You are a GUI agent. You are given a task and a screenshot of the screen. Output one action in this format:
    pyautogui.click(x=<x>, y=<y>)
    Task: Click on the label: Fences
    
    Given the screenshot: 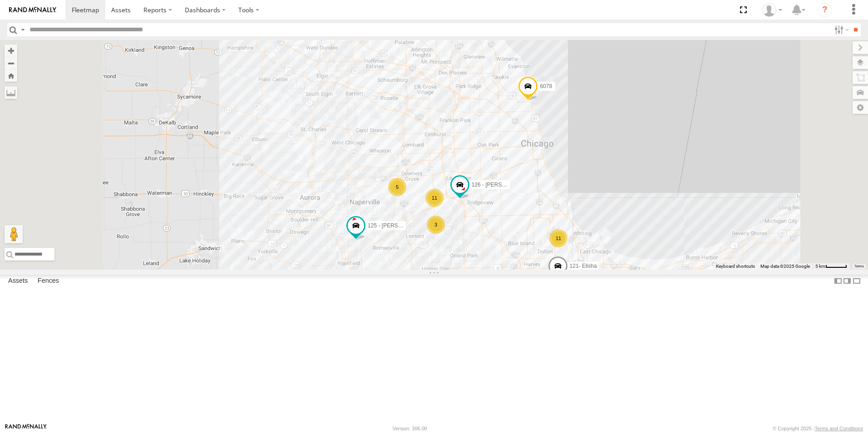 What is the action you would take?
    pyautogui.click(x=48, y=281)
    